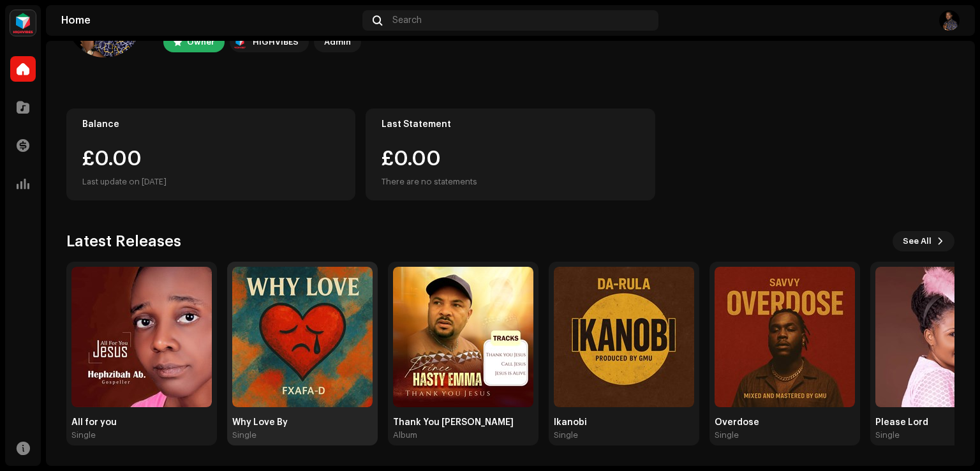  Describe the element at coordinates (211, 124) in the screenshot. I see `div: Balance` at that location.